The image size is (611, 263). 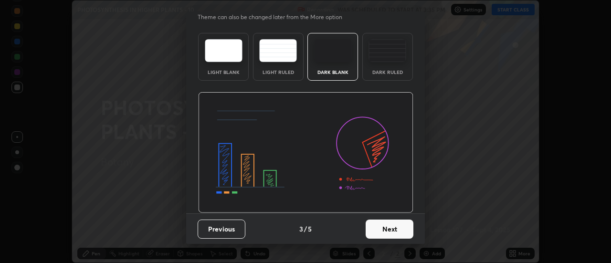 I want to click on img: lightRuledTheme.5fabf969.svg, so click(x=278, y=51).